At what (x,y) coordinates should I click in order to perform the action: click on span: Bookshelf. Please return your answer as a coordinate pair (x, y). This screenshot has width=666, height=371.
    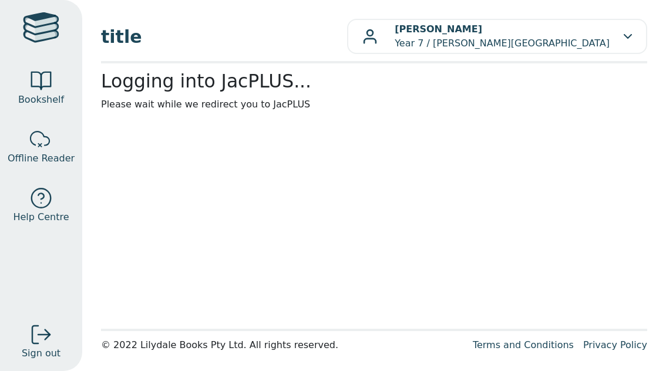
    Looking at the image, I should click on (41, 100).